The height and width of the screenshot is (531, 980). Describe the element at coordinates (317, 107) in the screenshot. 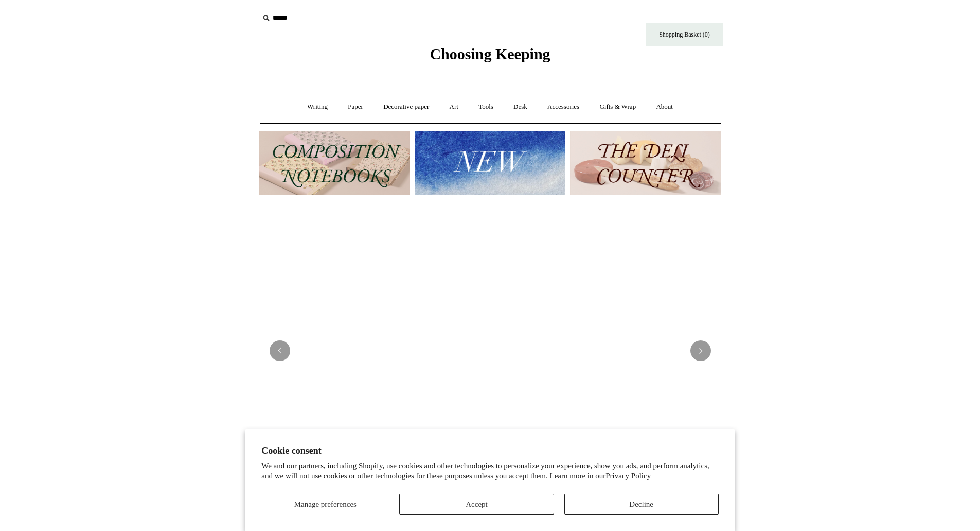

I see `a: Writing` at that location.